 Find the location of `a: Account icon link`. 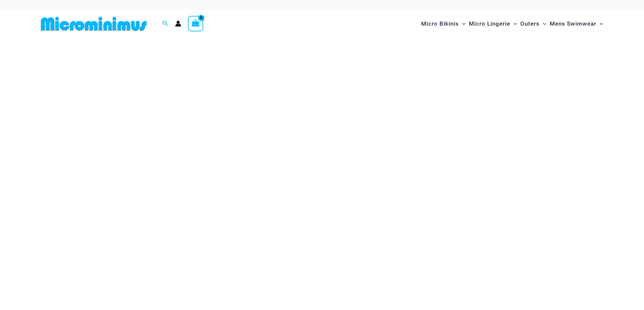

a: Account icon link is located at coordinates (178, 23).